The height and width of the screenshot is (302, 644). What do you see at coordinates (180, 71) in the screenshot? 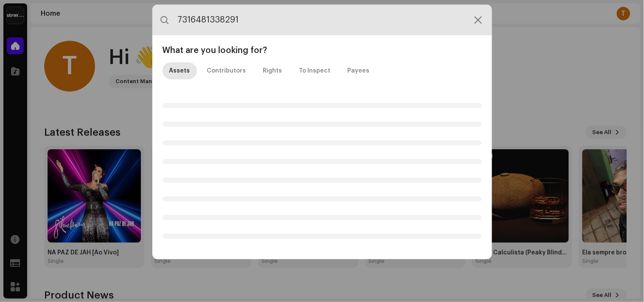
I see `div: Assets` at bounding box center [180, 71].